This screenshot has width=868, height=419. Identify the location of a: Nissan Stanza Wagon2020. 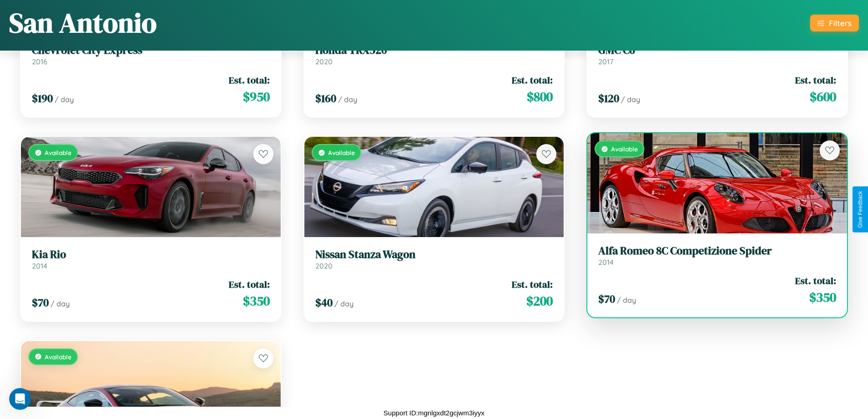
(434, 259).